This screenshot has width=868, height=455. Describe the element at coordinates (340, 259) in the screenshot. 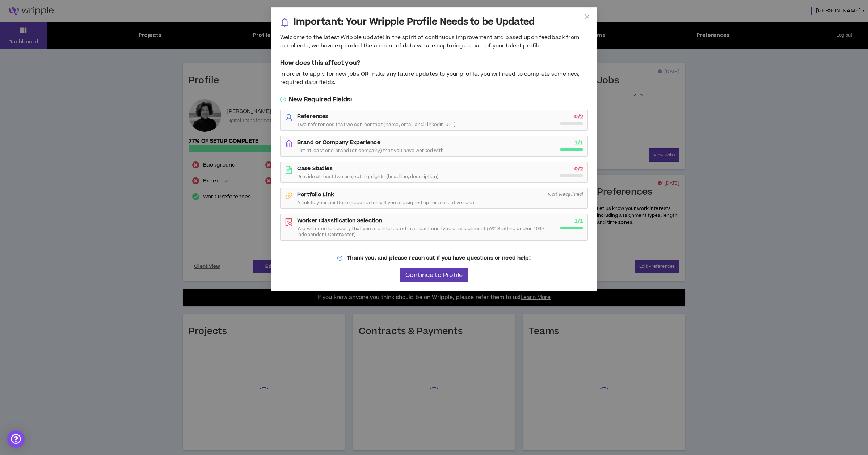

I see `span: question-circle` at that location.